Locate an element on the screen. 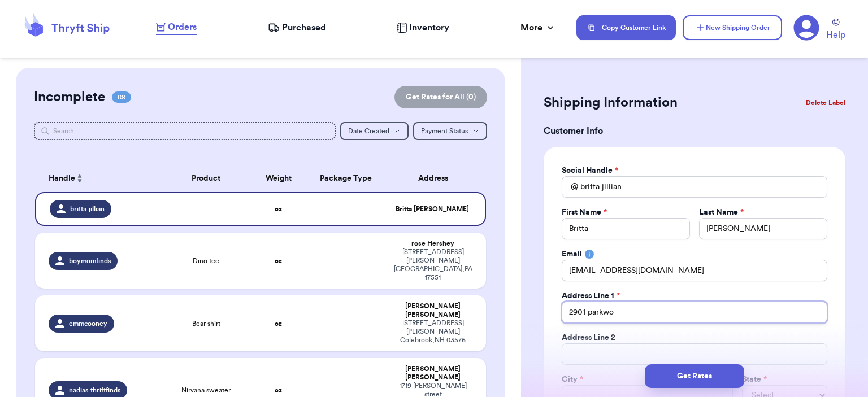  label: Address Line 2 is located at coordinates (589, 338).